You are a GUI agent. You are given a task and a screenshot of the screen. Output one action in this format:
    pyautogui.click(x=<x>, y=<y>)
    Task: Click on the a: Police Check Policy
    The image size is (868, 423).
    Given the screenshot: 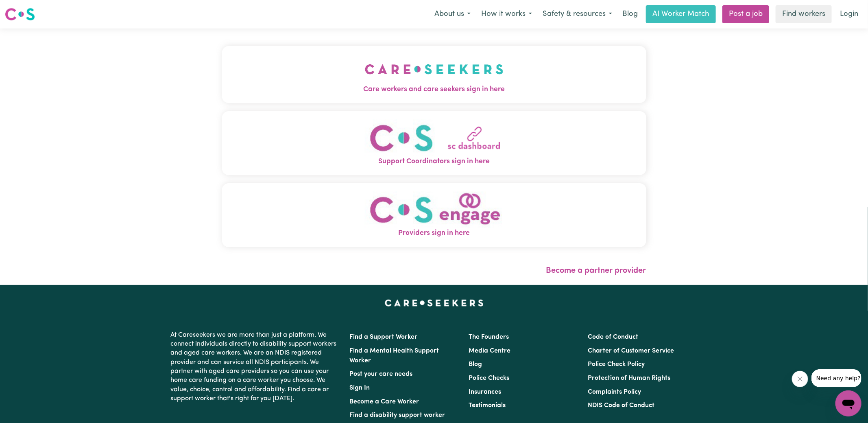 What is the action you would take?
    pyautogui.click(x=617, y=364)
    